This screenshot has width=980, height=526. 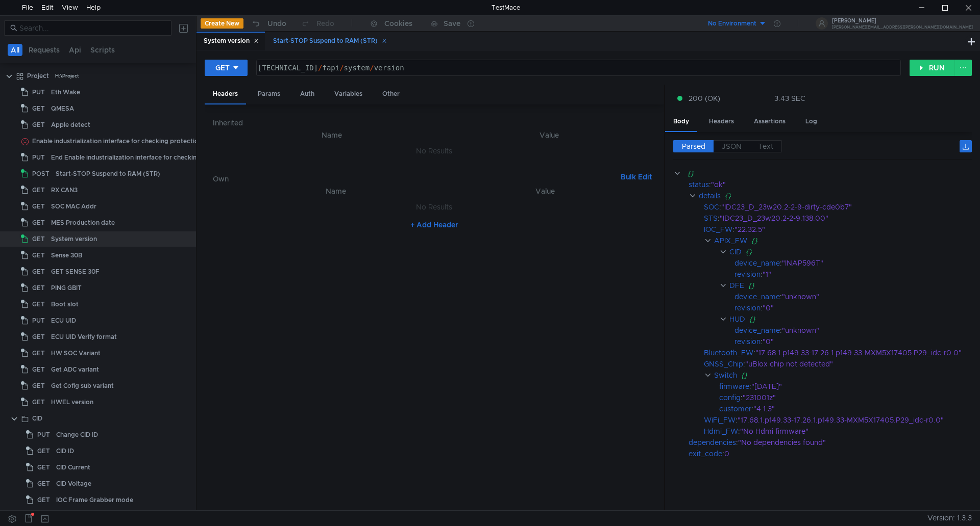 What do you see at coordinates (845, 454) in the screenshot?
I see `div: 0` at bounding box center [845, 454].